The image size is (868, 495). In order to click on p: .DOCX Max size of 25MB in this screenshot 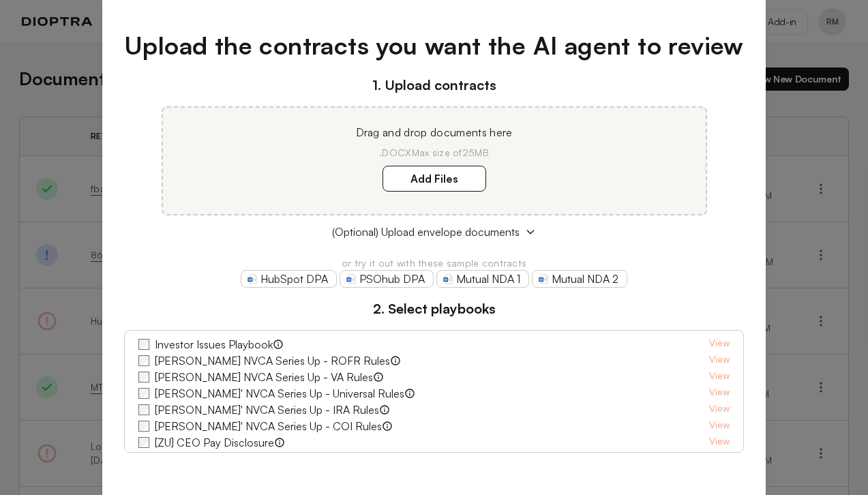, I will do `click(434, 153)`.